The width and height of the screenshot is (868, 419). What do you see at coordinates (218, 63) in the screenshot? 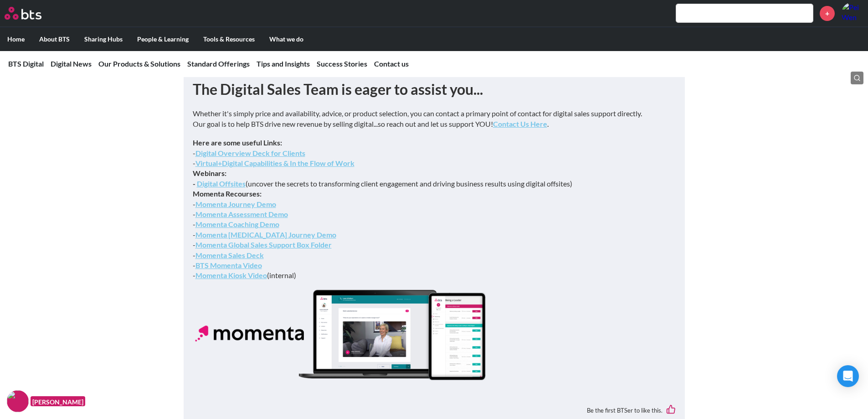
I see `a: Standard Offerings` at bounding box center [218, 63].